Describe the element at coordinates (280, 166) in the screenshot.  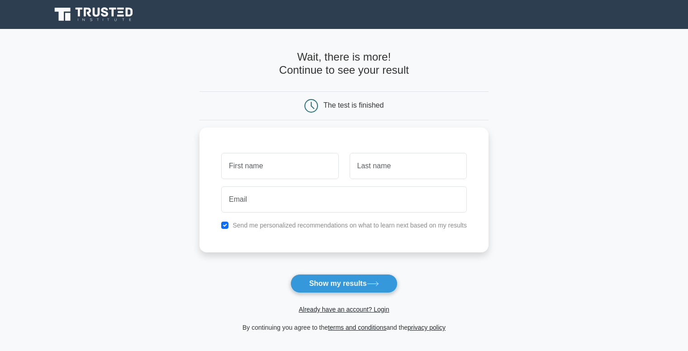
I see `input: First name` at that location.